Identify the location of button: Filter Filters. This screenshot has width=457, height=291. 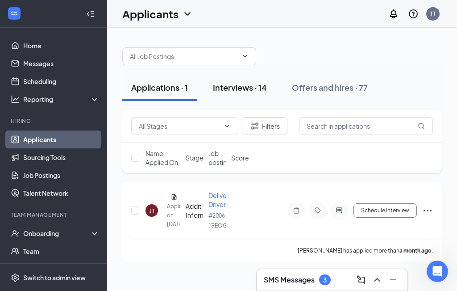
(265, 126).